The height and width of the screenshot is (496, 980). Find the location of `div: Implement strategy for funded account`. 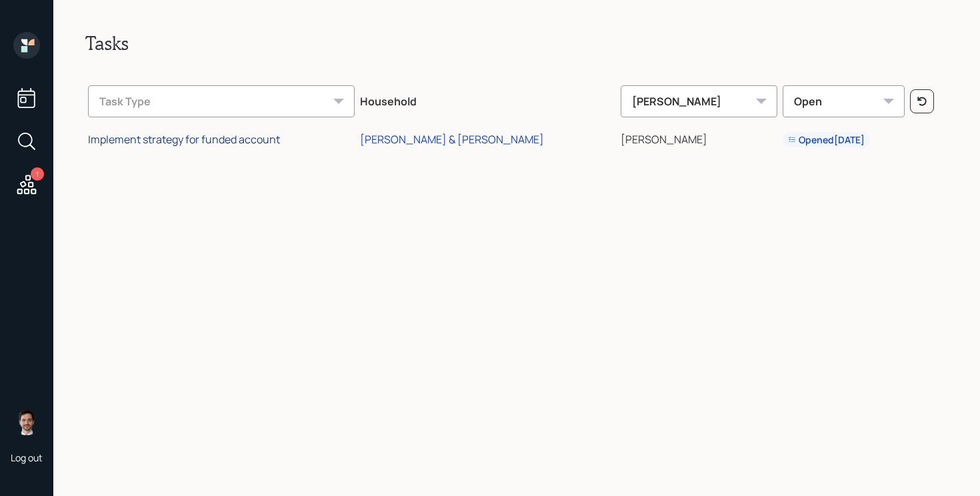

div: Implement strategy for funded account is located at coordinates (184, 139).